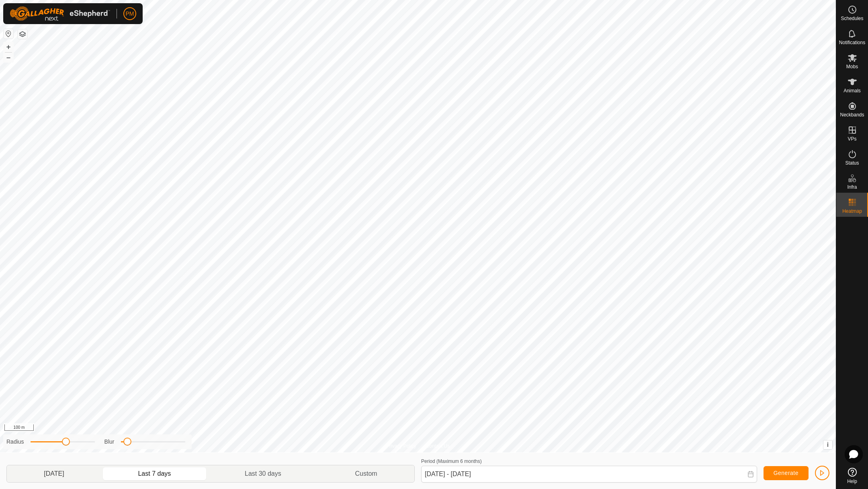 This screenshot has width=868, height=489. Describe the element at coordinates (852, 482) in the screenshot. I see `span: Help` at that location.